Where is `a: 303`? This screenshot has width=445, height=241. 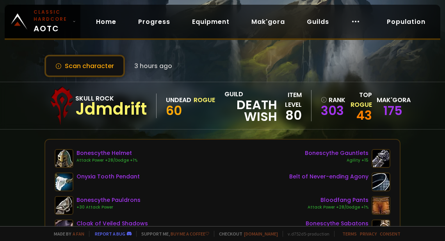 a: 303 is located at coordinates (330, 111).